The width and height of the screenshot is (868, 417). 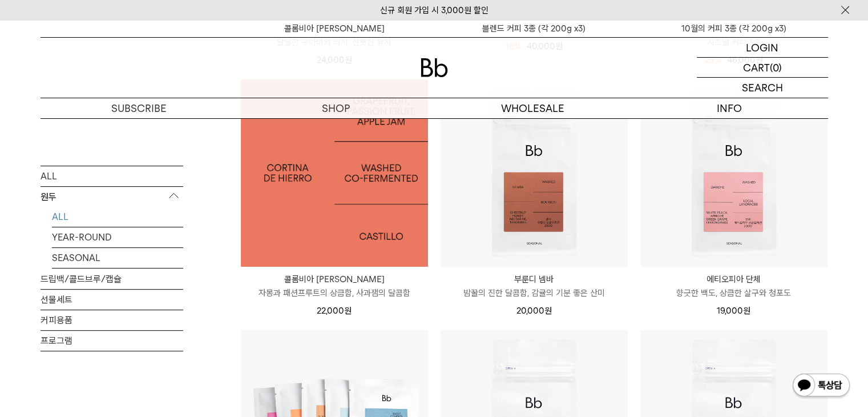 I want to click on p: 부룬디 넴바, so click(x=534, y=279).